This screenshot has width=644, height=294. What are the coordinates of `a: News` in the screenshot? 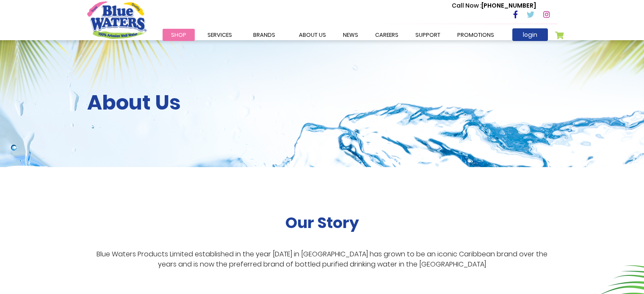 It's located at (351, 34).